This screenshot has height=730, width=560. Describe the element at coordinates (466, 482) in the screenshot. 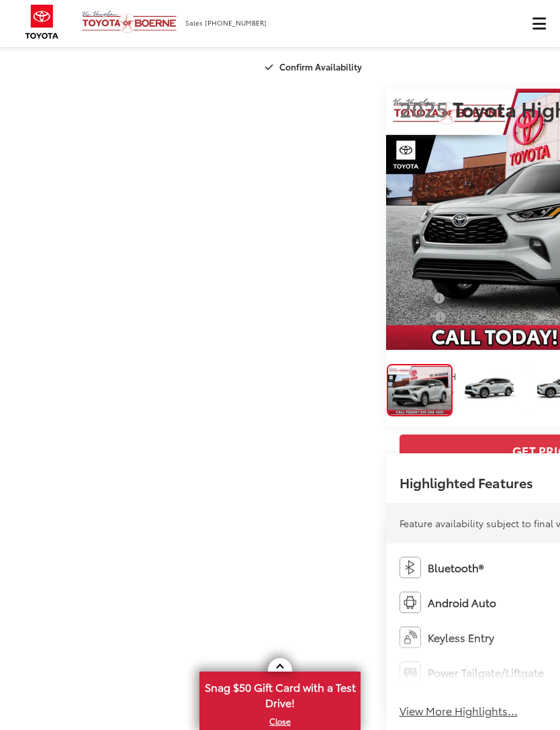

I see `h2: Highlighted Features` at that location.